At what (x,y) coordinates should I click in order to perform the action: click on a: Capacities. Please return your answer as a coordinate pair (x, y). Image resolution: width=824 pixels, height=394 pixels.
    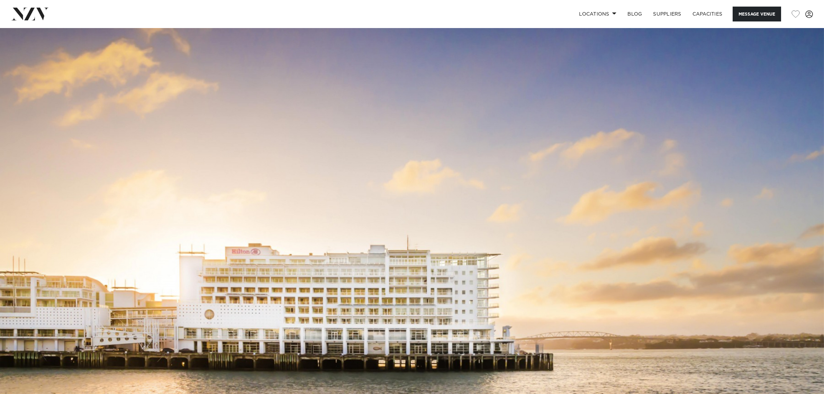
    Looking at the image, I should click on (708, 14).